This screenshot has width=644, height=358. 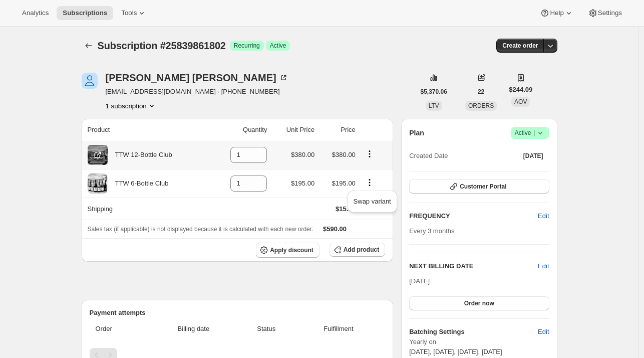 I want to click on span: Sally Murrey, so click(x=90, y=80).